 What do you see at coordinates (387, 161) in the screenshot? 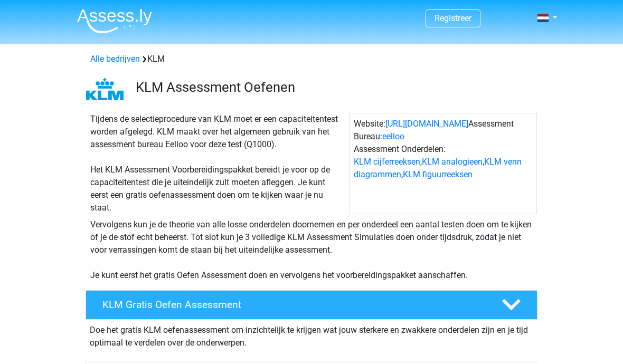
I see `a: KLM cijferreeksen` at bounding box center [387, 161].